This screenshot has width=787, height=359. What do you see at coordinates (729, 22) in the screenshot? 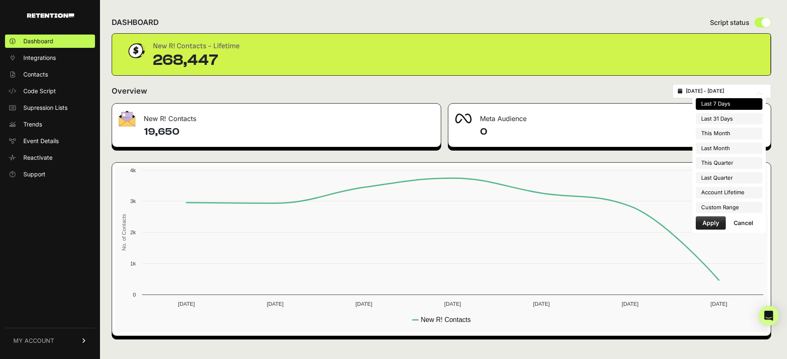
I see `span: Script status` at bounding box center [729, 22].